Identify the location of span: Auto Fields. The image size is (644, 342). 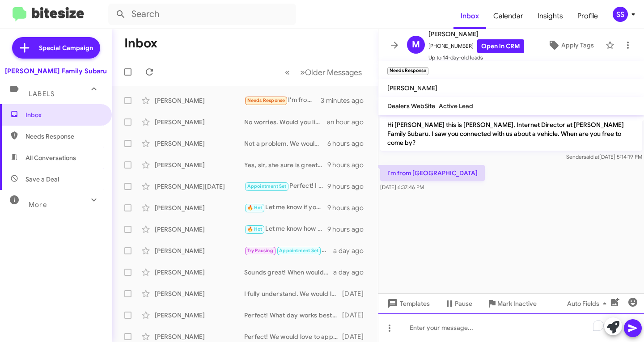
(589, 303).